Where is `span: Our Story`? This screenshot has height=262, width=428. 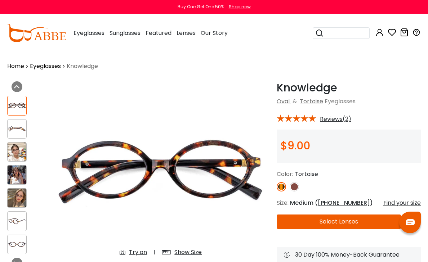
span: Our Story is located at coordinates (214, 33).